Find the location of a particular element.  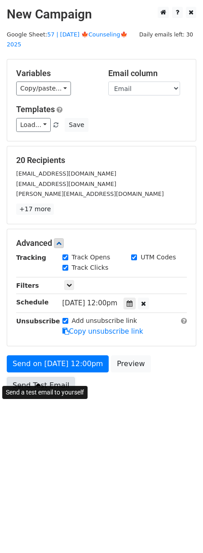

label: UTM Codes is located at coordinates (158, 257).